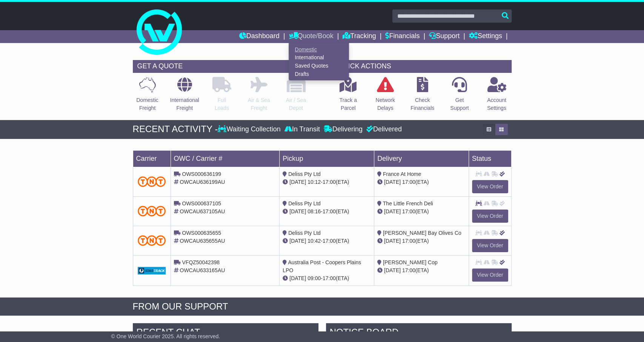 Image resolution: width=644 pixels, height=342 pixels. What do you see at coordinates (348, 96) in the screenshot?
I see `a: Track aParcel` at bounding box center [348, 96].